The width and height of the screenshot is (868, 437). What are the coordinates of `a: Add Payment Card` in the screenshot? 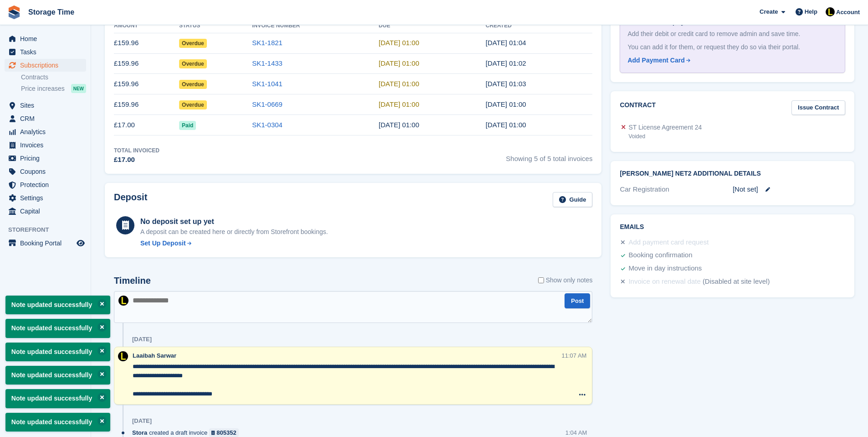 It's located at (730, 60).